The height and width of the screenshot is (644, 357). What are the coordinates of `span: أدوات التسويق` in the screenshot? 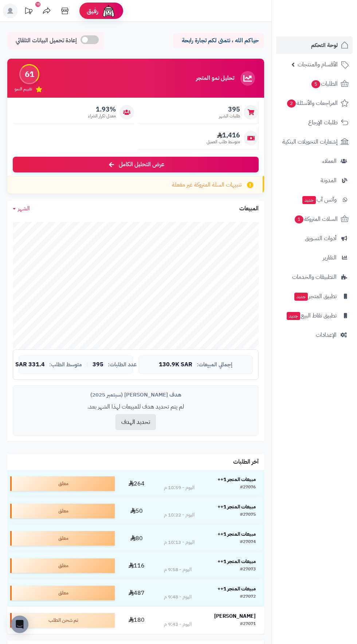 It's located at (321, 238).